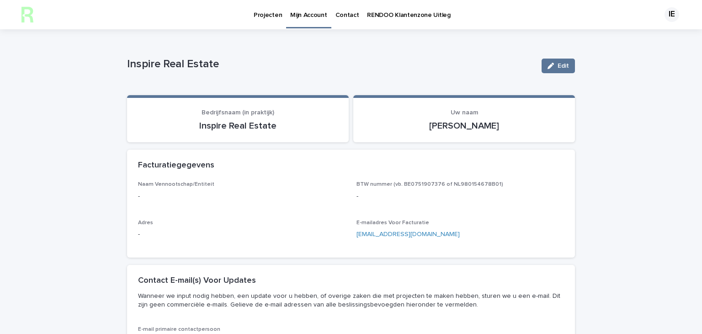 This screenshot has width=702, height=334. I want to click on span: Naam Vennootschap/Entiteit, so click(176, 184).